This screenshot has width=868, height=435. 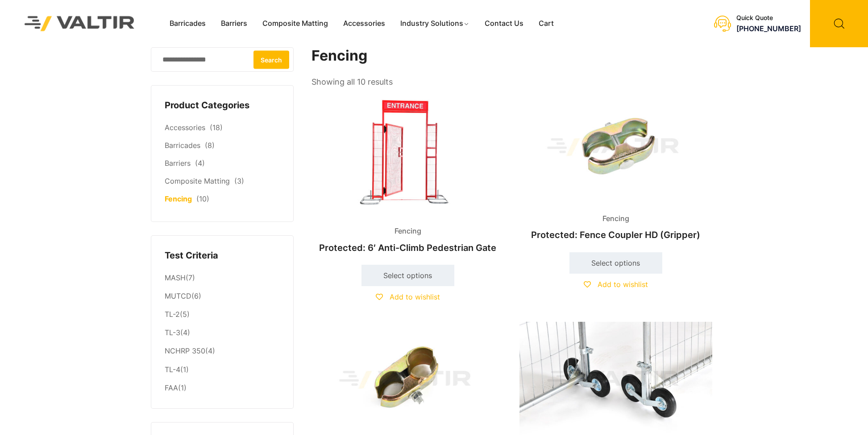 What do you see at coordinates (408, 248) in the screenshot?
I see `h2: Protected: 6′ Anti-Climb Pedestrian Gate` at bounding box center [408, 248].